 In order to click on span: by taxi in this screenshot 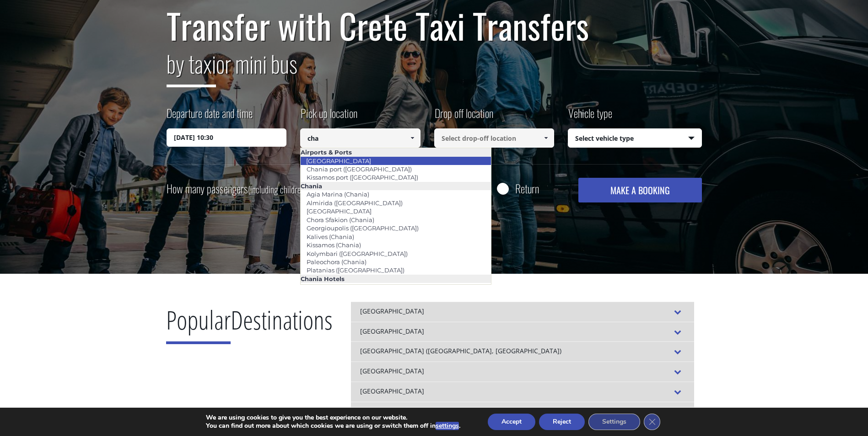, I will do `click(191, 67)`.